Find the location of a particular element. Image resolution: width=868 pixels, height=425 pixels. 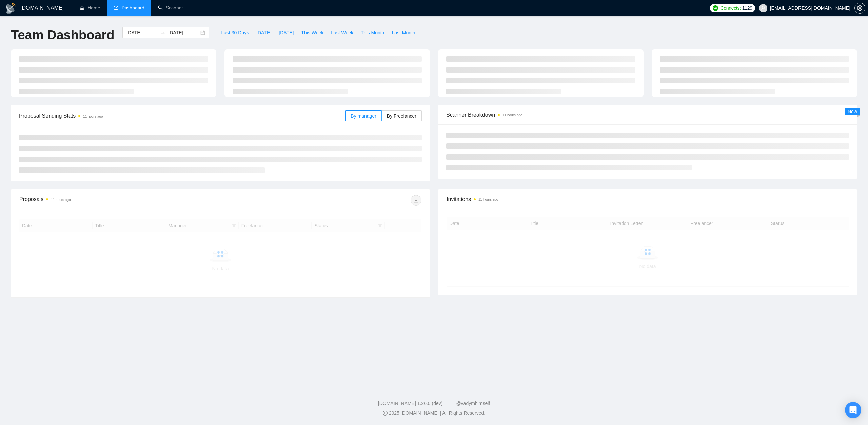

span: Invitations is located at coordinates (648, 199).